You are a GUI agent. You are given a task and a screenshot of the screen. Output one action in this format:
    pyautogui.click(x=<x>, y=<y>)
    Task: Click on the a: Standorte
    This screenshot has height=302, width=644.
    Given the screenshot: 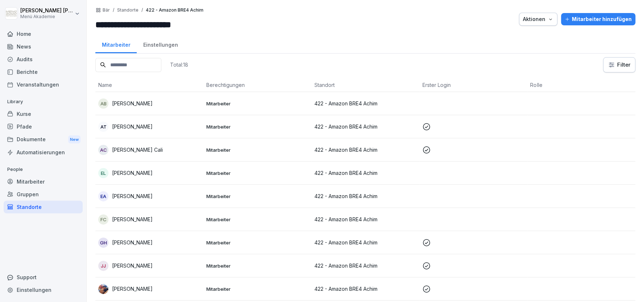 What is the action you would take?
    pyautogui.click(x=43, y=207)
    